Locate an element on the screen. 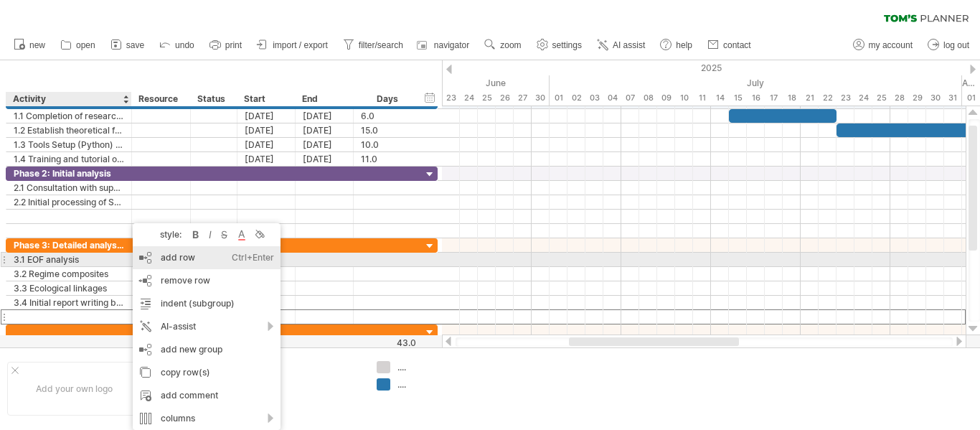  div: Wednesday, 30 July 2025 is located at coordinates (934, 97).